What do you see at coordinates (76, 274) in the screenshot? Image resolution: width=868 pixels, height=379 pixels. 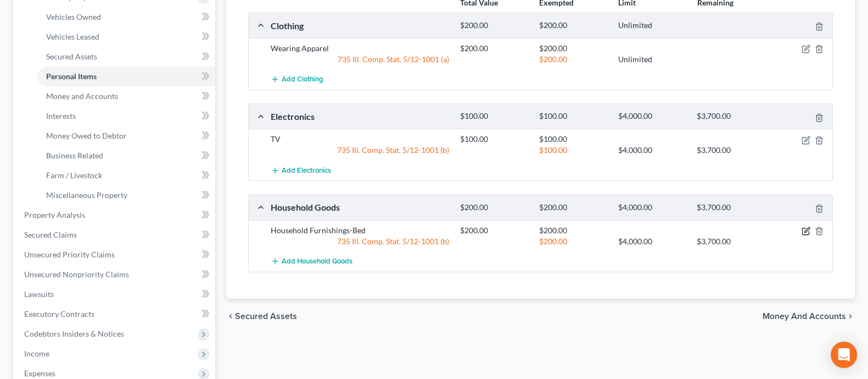 I see `span: Unsecured Nonpriority Claims` at bounding box center [76, 274].